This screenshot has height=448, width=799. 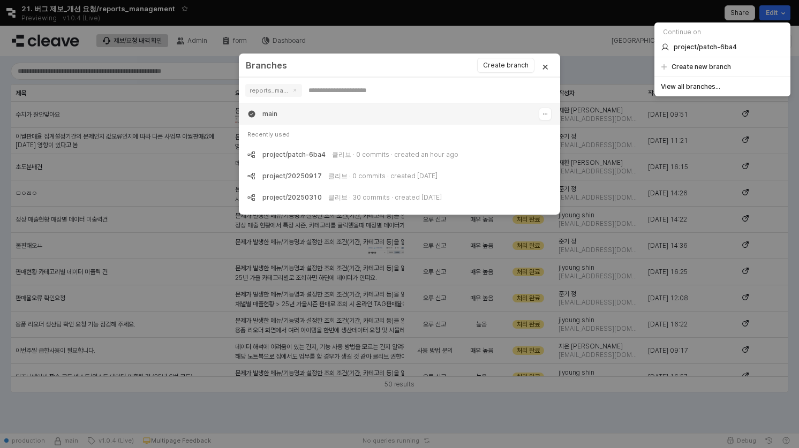 I want to click on h5: View all branches..., so click(x=690, y=87).